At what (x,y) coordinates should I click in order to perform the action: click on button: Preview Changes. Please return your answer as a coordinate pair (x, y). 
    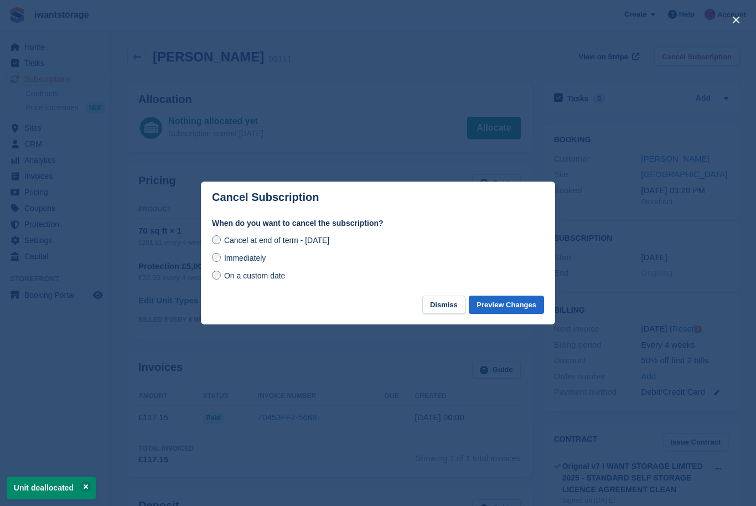
    Looking at the image, I should click on (506, 304).